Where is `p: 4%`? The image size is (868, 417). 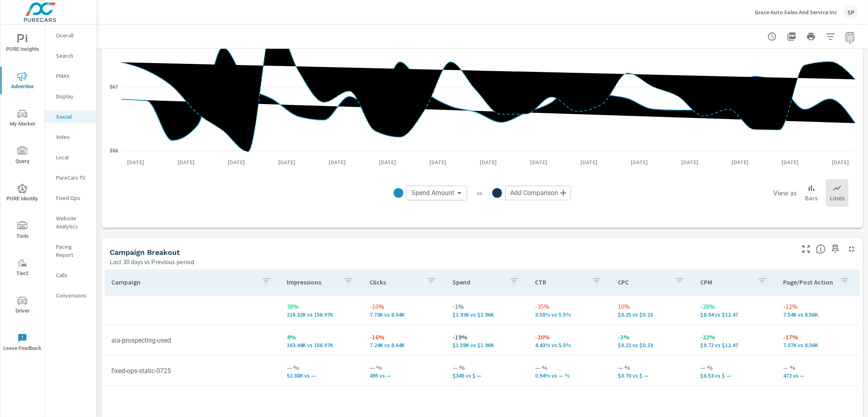 p: 4% is located at coordinates (322, 337).